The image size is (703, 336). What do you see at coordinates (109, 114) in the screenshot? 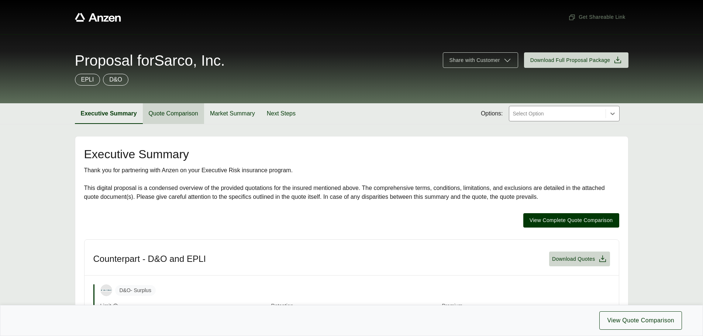
I see `button: Executive Summary` at bounding box center [109, 114].